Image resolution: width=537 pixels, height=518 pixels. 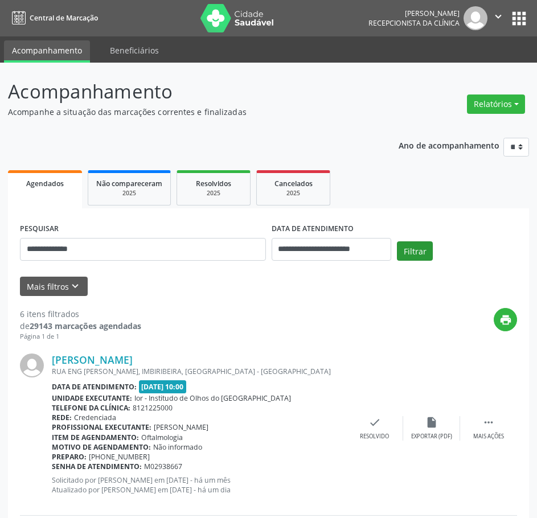 What do you see at coordinates (92, 398) in the screenshot?
I see `b: Unidade executante:` at bounding box center [92, 398].